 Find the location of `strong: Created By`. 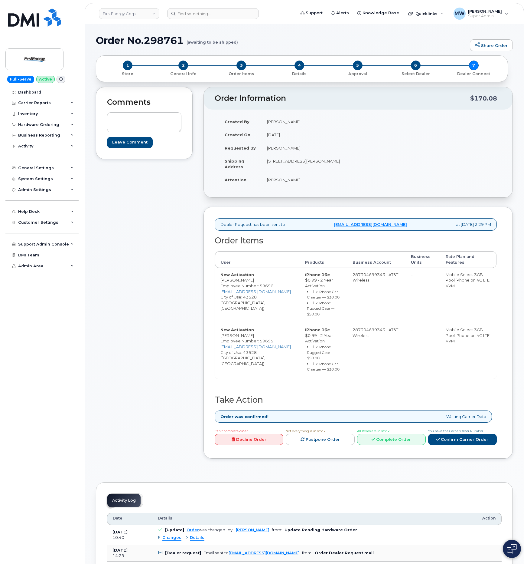

strong: Created By is located at coordinates (237, 122).